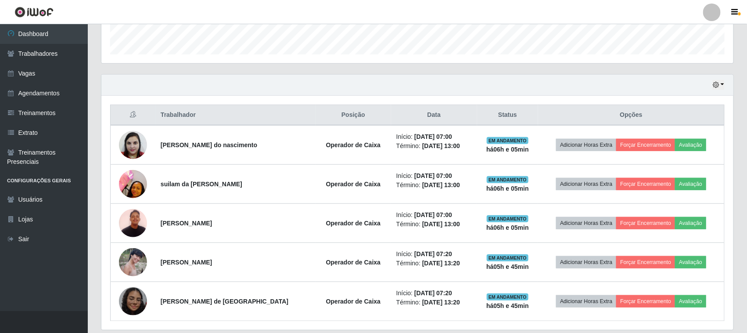 The height and width of the screenshot is (333, 747). Describe the element at coordinates (133, 144) in the screenshot. I see `img: 1682003136750.jpeg` at that location.